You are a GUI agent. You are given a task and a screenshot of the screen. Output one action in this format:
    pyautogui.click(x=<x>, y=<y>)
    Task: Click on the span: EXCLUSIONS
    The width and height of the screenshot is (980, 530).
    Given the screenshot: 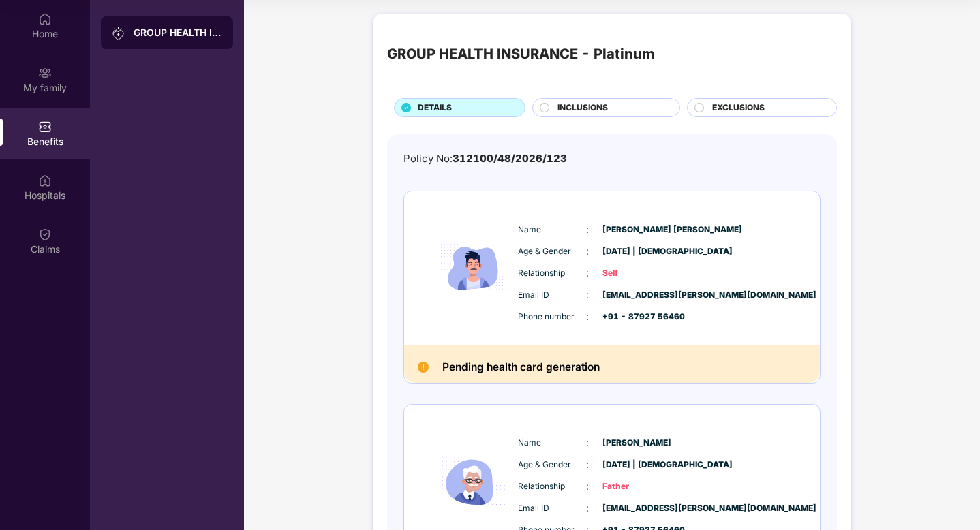 What is the action you would take?
    pyautogui.click(x=738, y=108)
    